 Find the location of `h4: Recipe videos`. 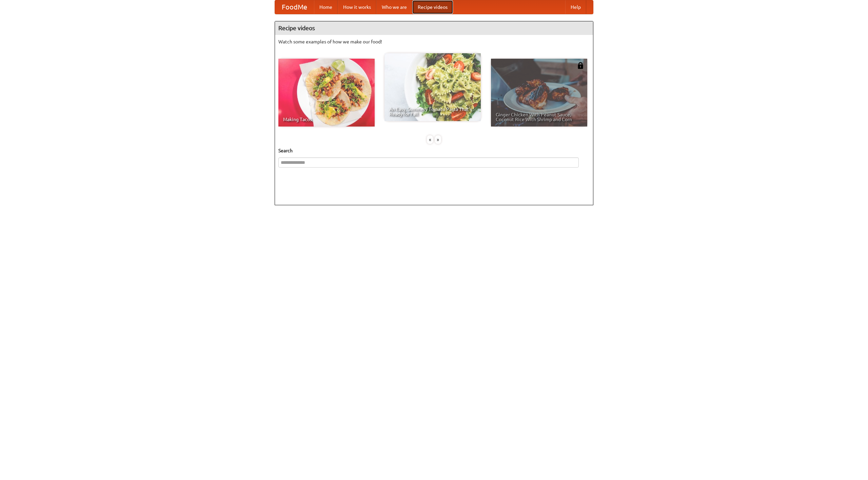

h4: Recipe videos is located at coordinates (434, 28).